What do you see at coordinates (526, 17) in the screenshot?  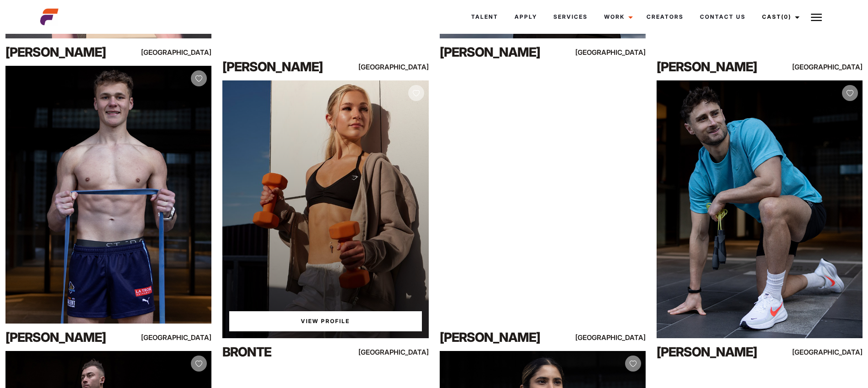 I see `a: Apply` at bounding box center [526, 17].